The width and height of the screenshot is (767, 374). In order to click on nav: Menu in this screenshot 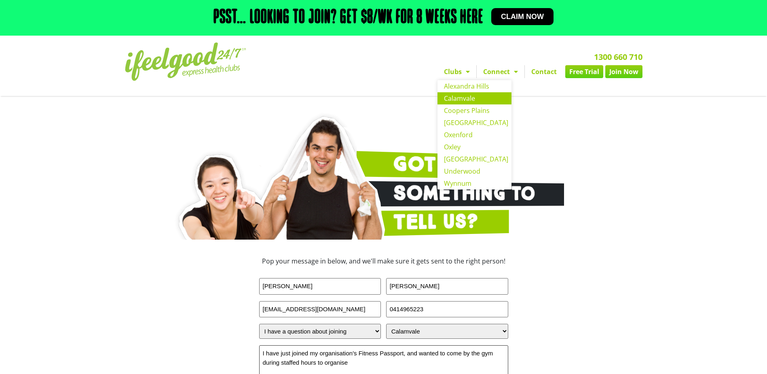, I will do `click(475, 72)`.